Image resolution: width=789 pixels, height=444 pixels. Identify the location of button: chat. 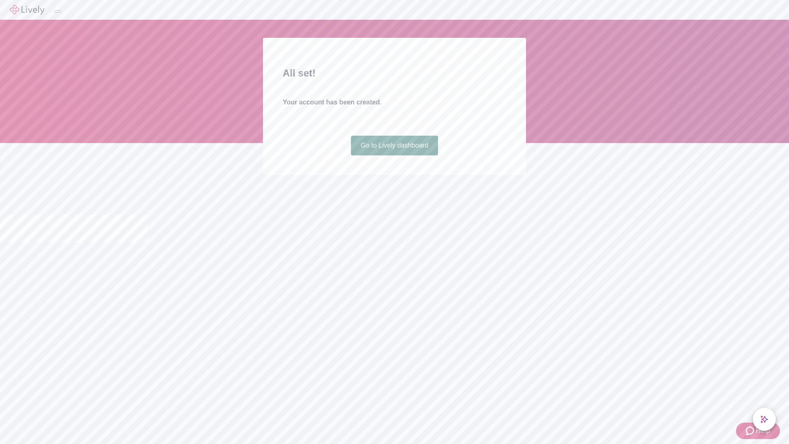
(764, 419).